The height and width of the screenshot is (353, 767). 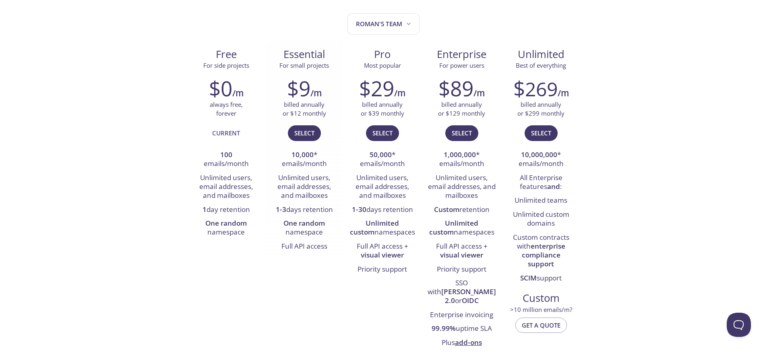 I want to click on strong: 1-30, so click(x=359, y=209).